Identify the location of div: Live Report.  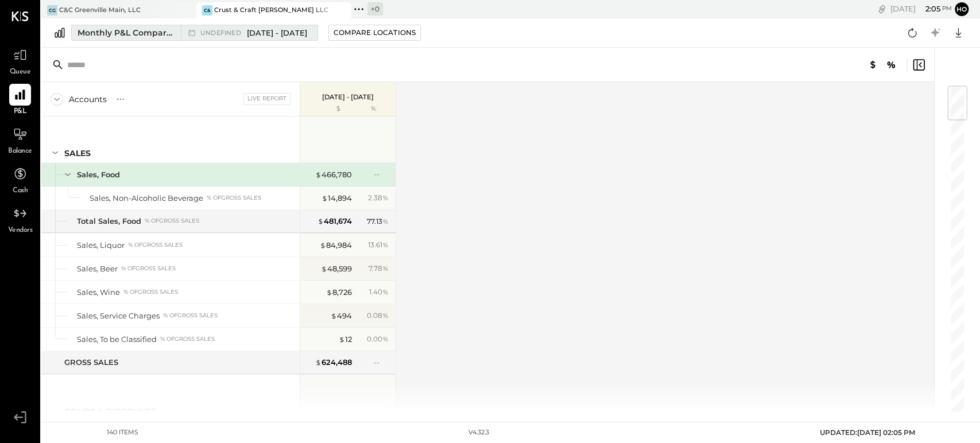
(267, 98).